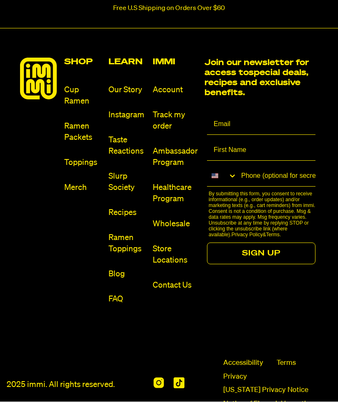  What do you see at coordinates (175, 62) in the screenshot?
I see `h2: Immi` at bounding box center [175, 62].